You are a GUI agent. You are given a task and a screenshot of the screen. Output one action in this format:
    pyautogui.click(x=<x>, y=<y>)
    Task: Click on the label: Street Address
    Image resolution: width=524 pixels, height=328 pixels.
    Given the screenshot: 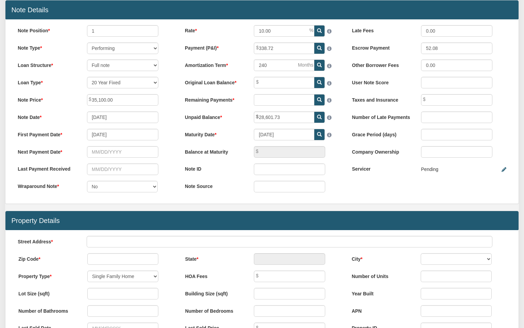 What is the action you would take?
    pyautogui.click(x=46, y=241)
    